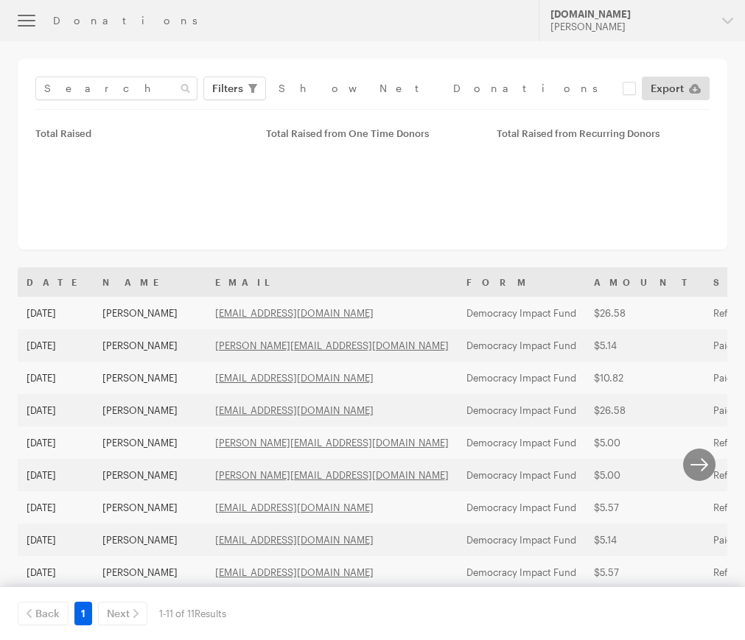  Describe the element at coordinates (675, 88) in the screenshot. I see `a: Export` at that location.